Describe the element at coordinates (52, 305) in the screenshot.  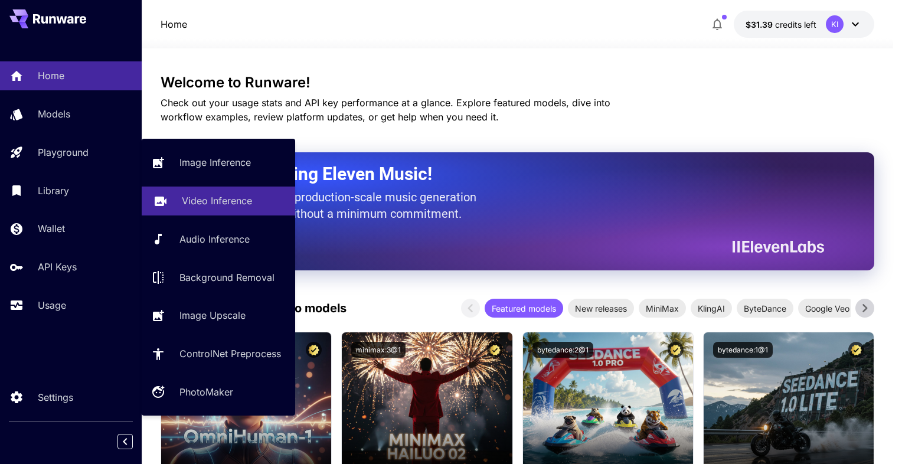
I see `p: Usage` at that location.